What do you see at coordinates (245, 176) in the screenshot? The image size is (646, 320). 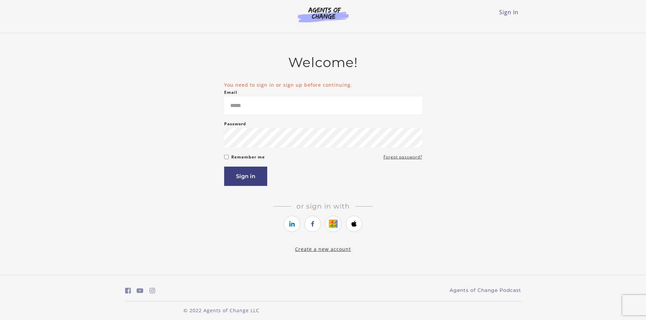 I see `button: Sign in` at bounding box center [245, 176].